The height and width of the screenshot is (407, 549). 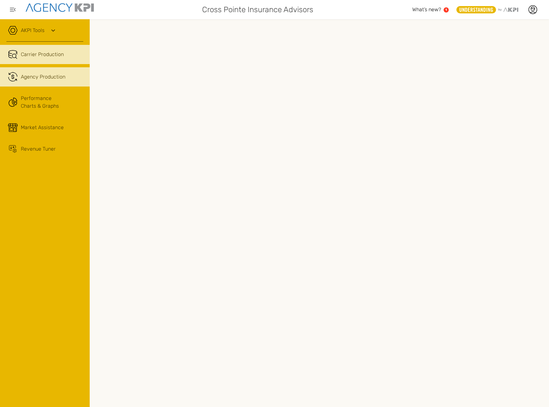 What do you see at coordinates (38, 149) in the screenshot?
I see `span: Revenue Tuner` at bounding box center [38, 149].